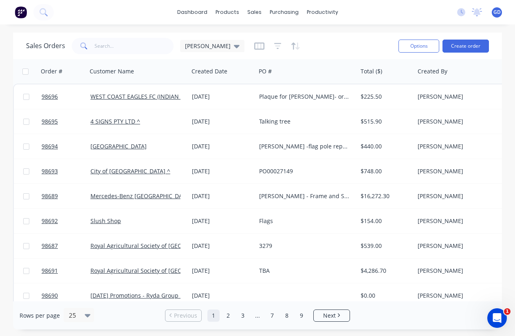 Image resolution: width=515 pixels, height=336 pixels. Describe the element at coordinates (432, 71) in the screenshot. I see `div: Created By` at that location.